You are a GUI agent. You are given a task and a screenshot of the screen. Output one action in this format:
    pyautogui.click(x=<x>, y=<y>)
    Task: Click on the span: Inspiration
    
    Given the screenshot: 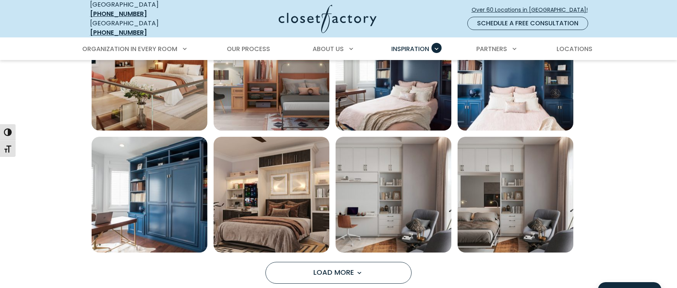 What is the action you would take?
    pyautogui.click(x=410, y=49)
    